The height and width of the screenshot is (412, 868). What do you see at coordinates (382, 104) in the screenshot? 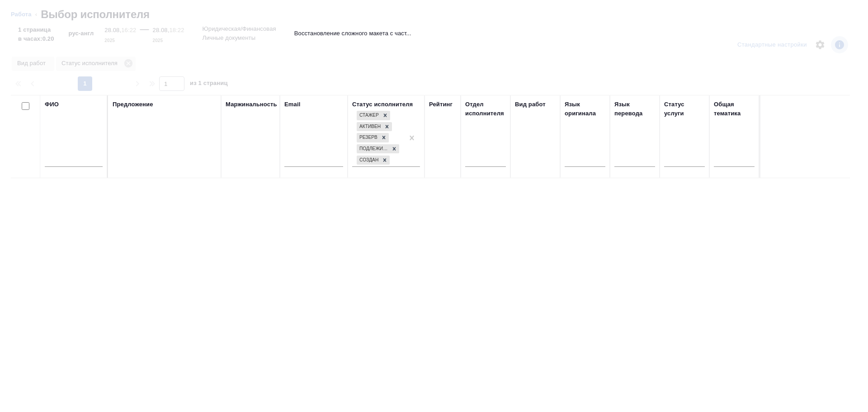
I see `div: Статус исполнителя` at bounding box center [382, 104].